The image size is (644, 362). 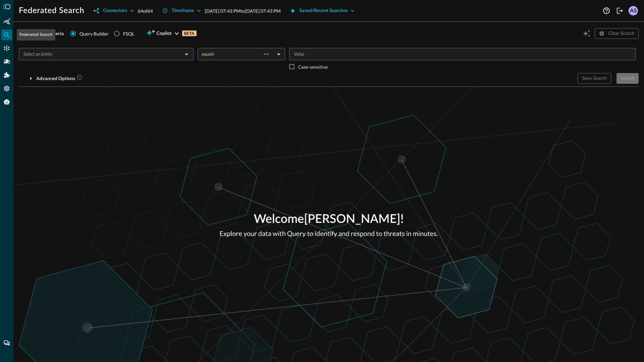 I want to click on p: Case-sensitive, so click(x=313, y=66).